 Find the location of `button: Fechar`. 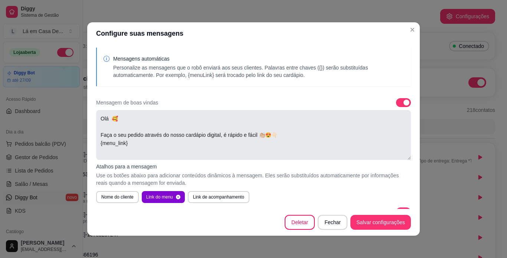

button: Fechar is located at coordinates (333, 222).